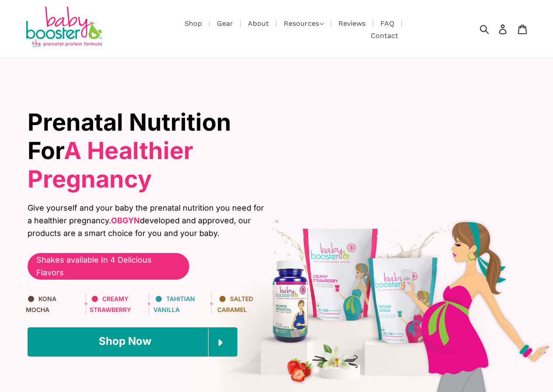 The height and width of the screenshot is (392, 553). I want to click on span: Shop Now, so click(125, 341).